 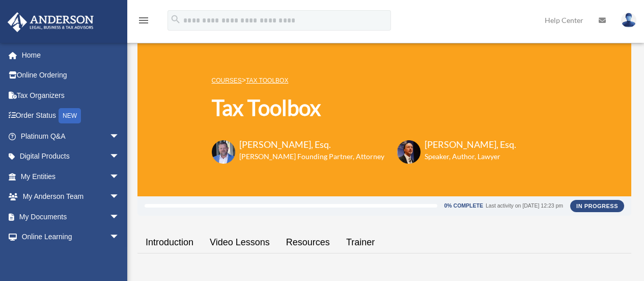 I want to click on div: NEW, so click(x=69, y=116).